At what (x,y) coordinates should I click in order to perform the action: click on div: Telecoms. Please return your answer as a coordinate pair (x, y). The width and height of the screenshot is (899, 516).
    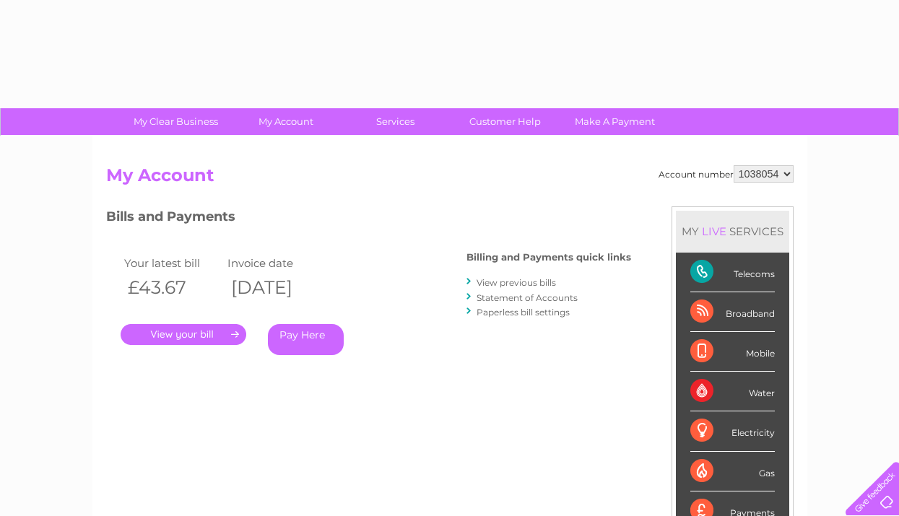
    Looking at the image, I should click on (732, 272).